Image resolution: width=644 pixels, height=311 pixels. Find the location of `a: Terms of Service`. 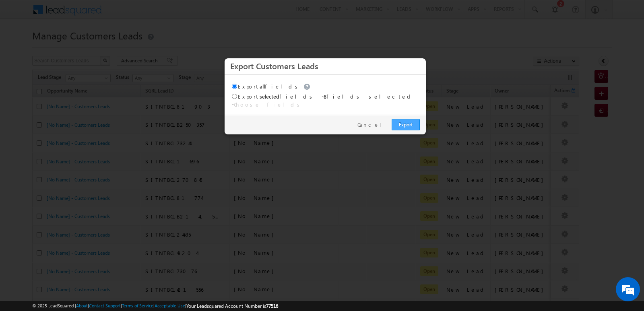

a: Terms of Service is located at coordinates (137, 306).